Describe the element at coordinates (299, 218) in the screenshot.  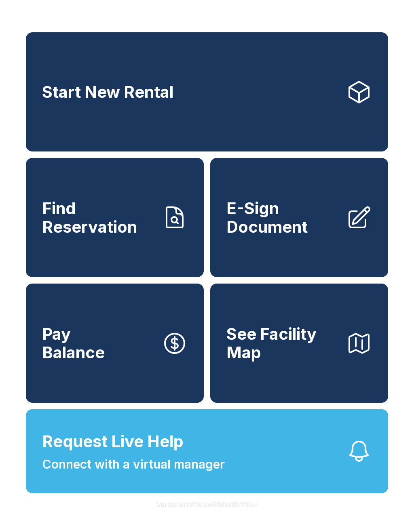
I see `a: E-Sign Document` at that location.